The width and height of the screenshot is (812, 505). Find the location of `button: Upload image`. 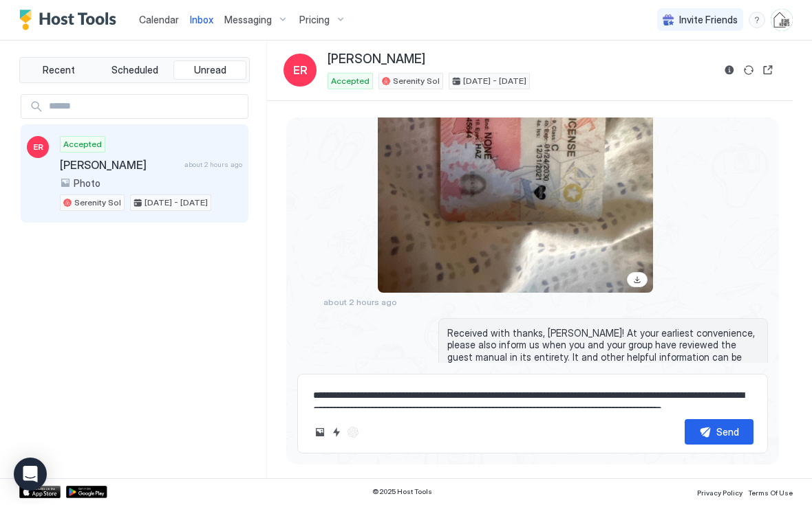

button: Upload image is located at coordinates (320, 433).